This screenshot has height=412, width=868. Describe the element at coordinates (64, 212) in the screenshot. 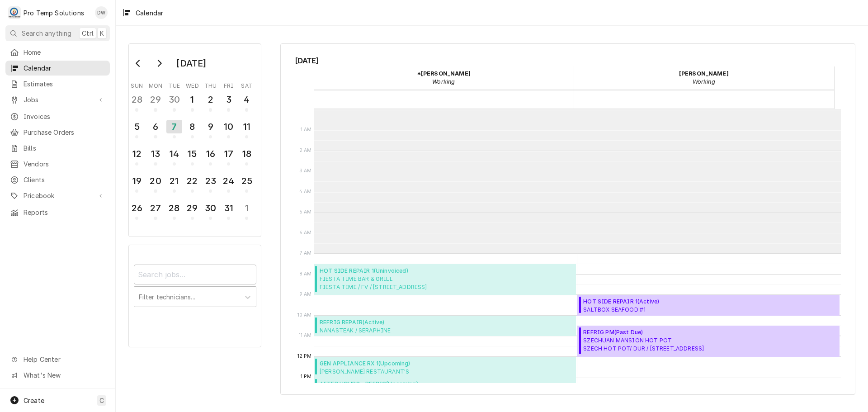

I see `span: Reports` at that location.